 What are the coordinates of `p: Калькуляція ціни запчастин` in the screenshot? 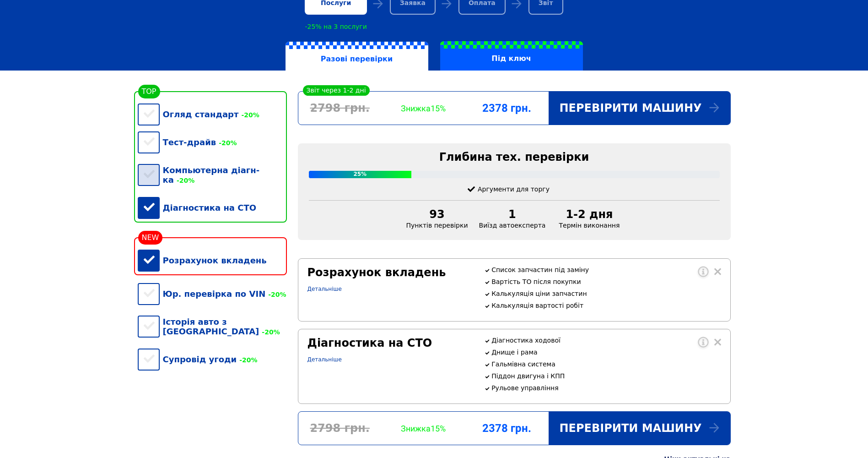 It's located at (606, 294).